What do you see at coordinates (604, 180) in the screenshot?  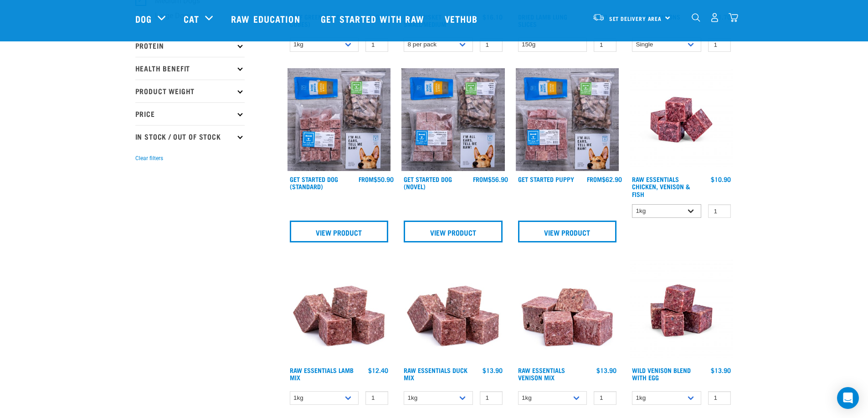 I see `div: $62.90` at bounding box center [604, 180].